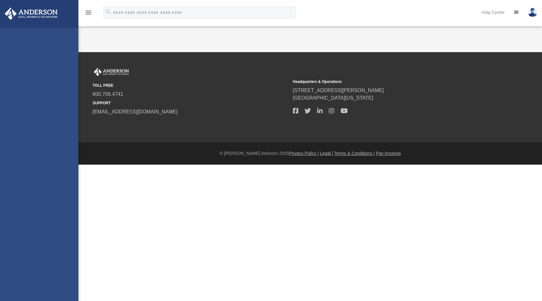  What do you see at coordinates (355, 153) in the screenshot?
I see `a: Terms & Conditions |` at bounding box center [355, 153].